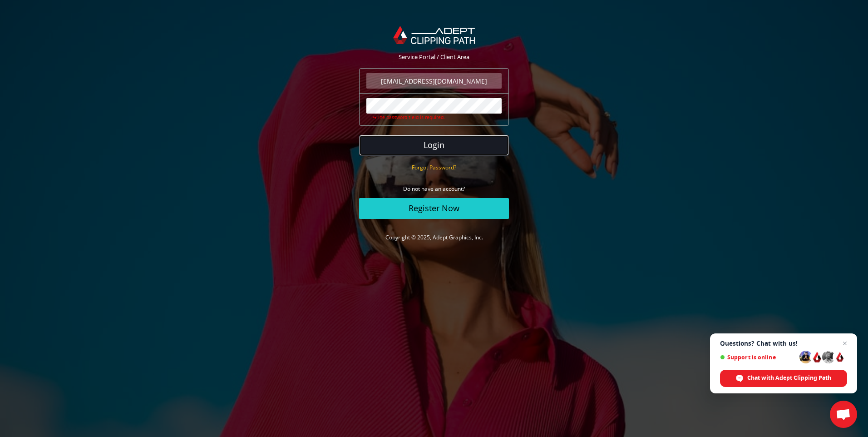 Image resolution: width=868 pixels, height=437 pixels. What do you see at coordinates (434, 189) in the screenshot?
I see `small: Do not have an account?` at bounding box center [434, 189].